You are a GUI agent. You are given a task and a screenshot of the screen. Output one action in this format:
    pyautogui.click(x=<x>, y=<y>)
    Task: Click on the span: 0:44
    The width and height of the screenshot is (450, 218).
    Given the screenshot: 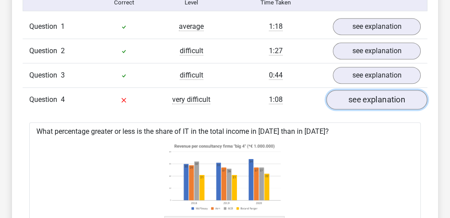 What is the action you would take?
    pyautogui.click(x=276, y=75)
    